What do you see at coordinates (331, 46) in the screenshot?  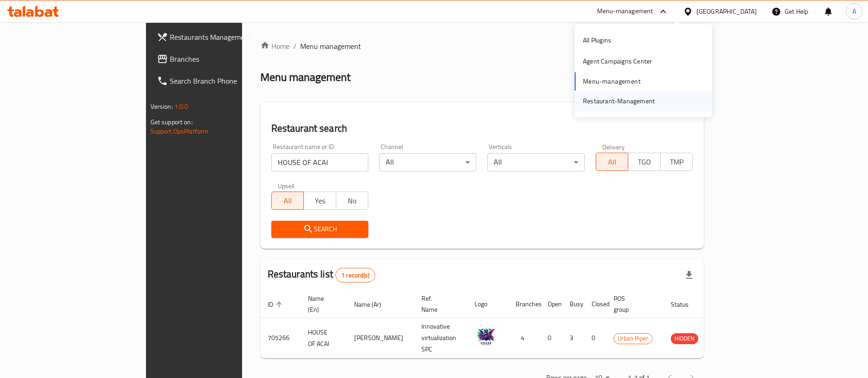 I see `span: Menu management` at bounding box center [331, 46].